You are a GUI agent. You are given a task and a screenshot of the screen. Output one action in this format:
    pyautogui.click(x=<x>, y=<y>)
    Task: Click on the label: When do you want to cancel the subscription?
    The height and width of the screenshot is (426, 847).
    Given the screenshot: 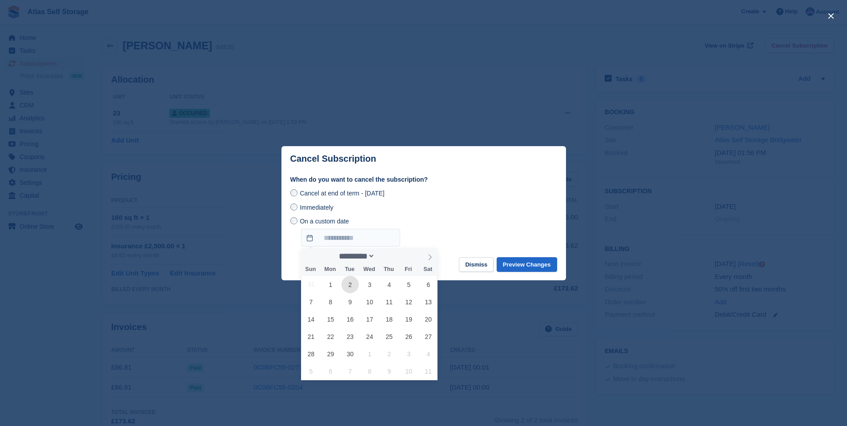 What is the action you would take?
    pyautogui.click(x=424, y=180)
    